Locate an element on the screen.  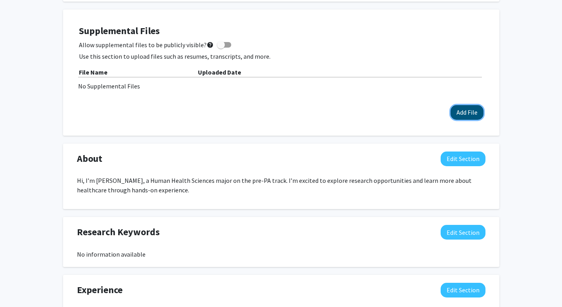
span: About is located at coordinates (90, 159).